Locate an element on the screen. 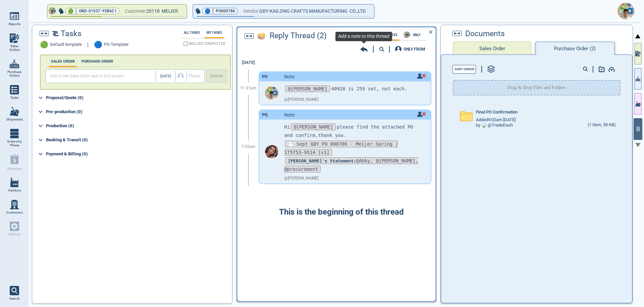 This screenshot has height=307, width=644. span: Search is located at coordinates (14, 299).